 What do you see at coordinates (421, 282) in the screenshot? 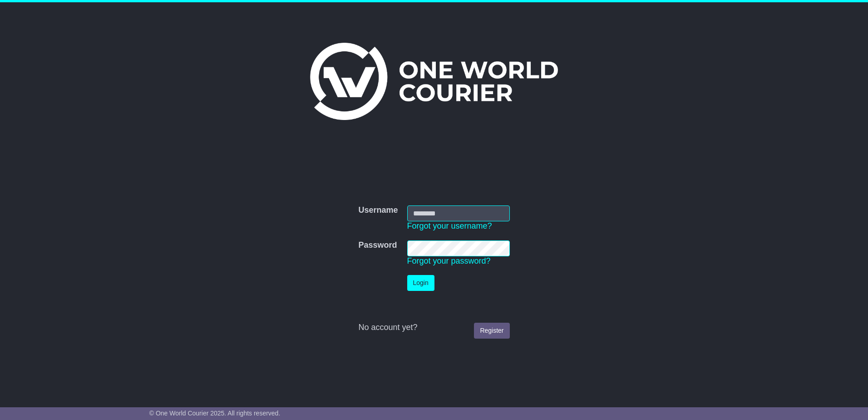
I see `button: Login` at bounding box center [421, 282].